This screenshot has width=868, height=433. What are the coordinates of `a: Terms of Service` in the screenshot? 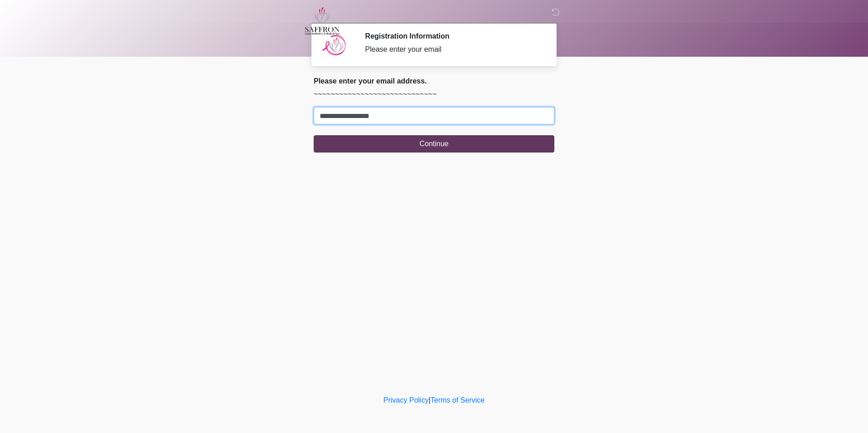 It's located at (457, 400).